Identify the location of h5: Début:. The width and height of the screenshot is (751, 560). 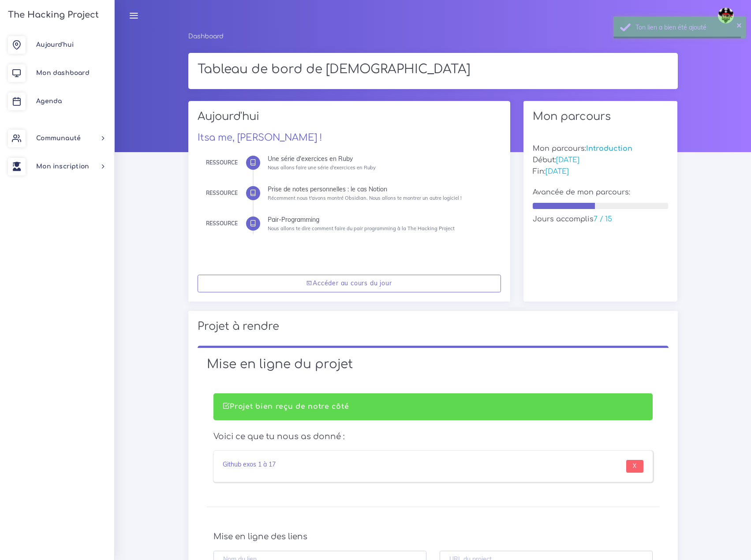
(601, 160).